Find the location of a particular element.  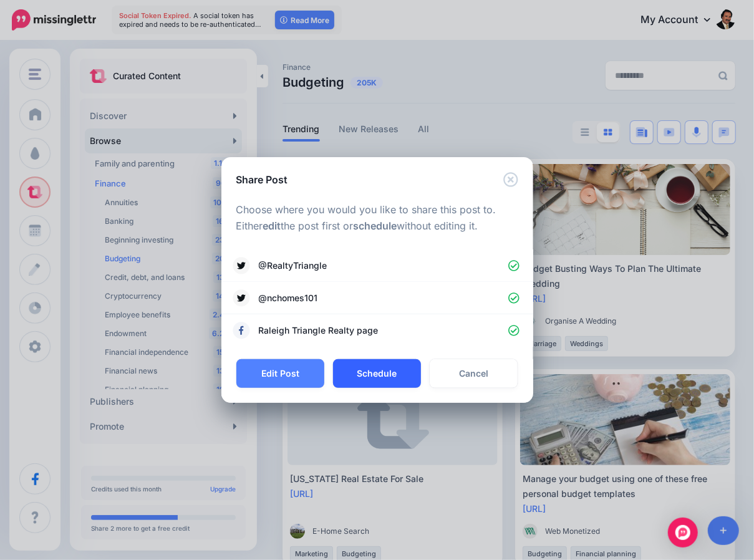

a: @RealtyTriangle is located at coordinates (377, 266).